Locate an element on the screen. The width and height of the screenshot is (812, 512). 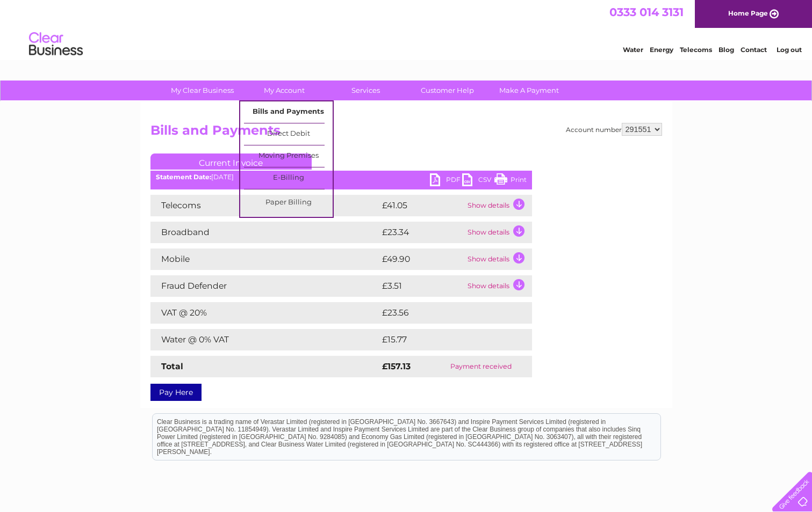
a: Services is located at coordinates (365, 90).